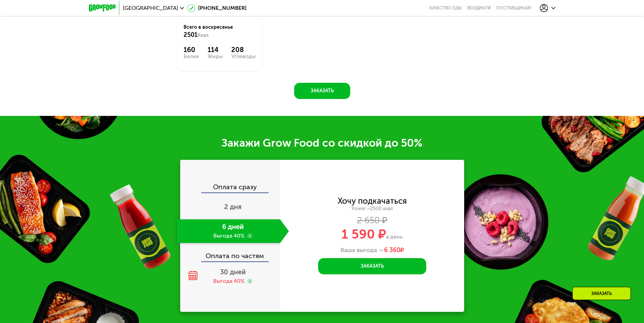  What do you see at coordinates (215, 56) in the screenshot?
I see `div: Жиры` at bounding box center [215, 56].